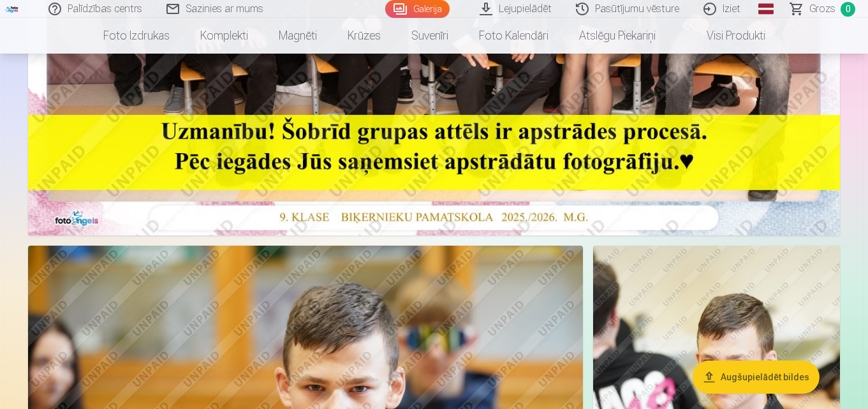 Image resolution: width=868 pixels, height=409 pixels. I want to click on span: Grozs, so click(822, 9).